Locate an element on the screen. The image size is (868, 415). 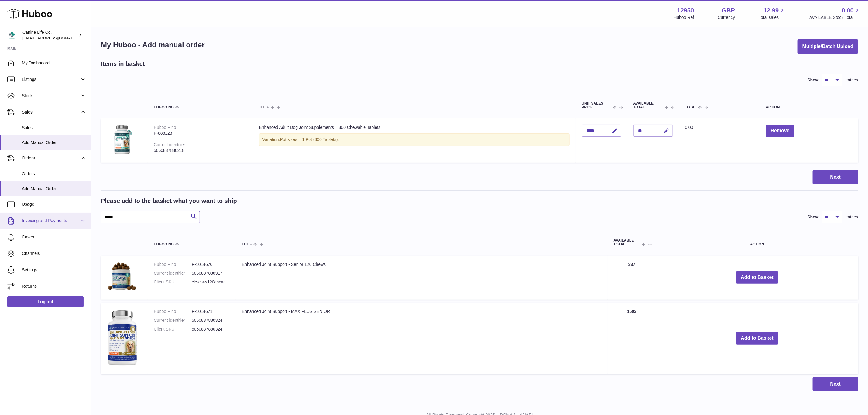
span: Channels is located at coordinates (54, 253).